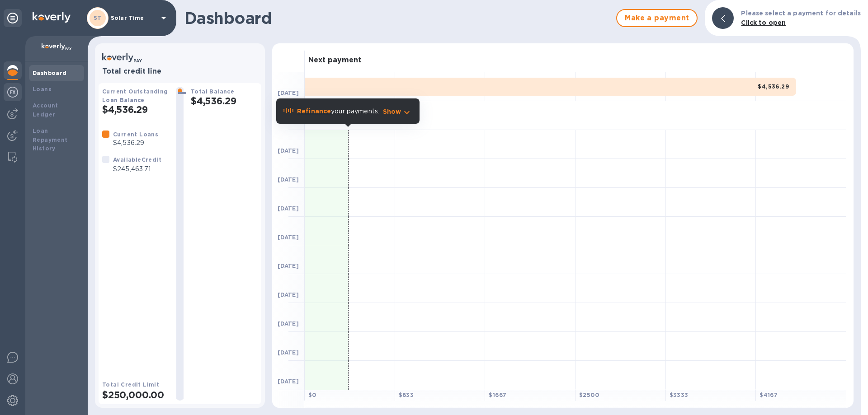  I want to click on h1: Dashboard, so click(398, 18).